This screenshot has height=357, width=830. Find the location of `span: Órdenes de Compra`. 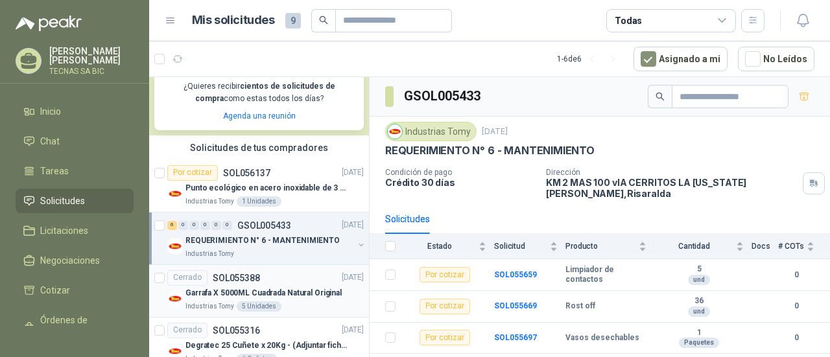

span: Órdenes de Compra is located at coordinates (80, 328).